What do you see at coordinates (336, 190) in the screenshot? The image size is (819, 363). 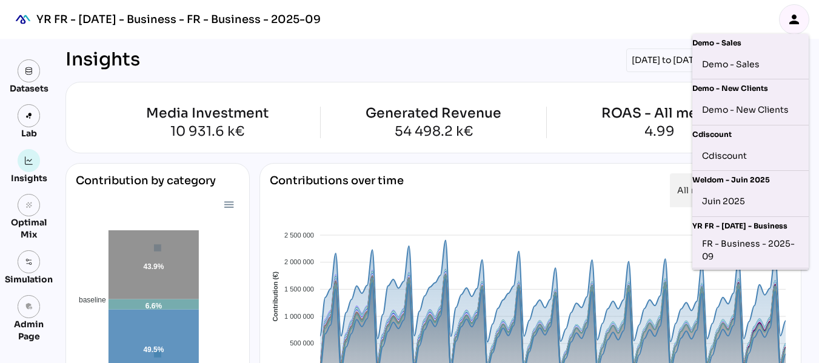 I see `div: Contributions over time` at bounding box center [336, 190].